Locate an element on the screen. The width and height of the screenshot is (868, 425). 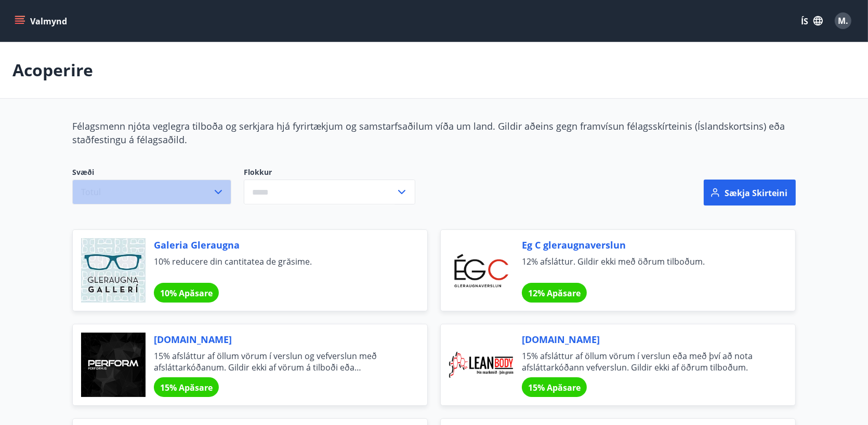
font: Totul is located at coordinates (91, 192).